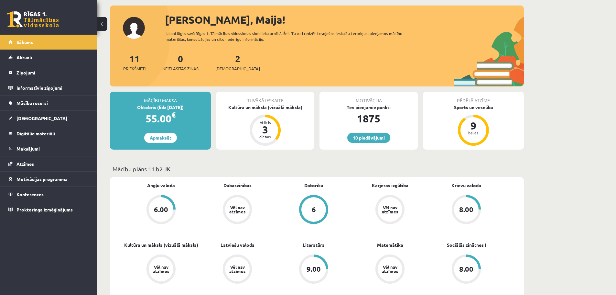 Image resolution: width=616 pixels, height=295 pixels. Describe the element at coordinates (42, 179) in the screenshot. I see `span: Motivācijas programma` at that location.